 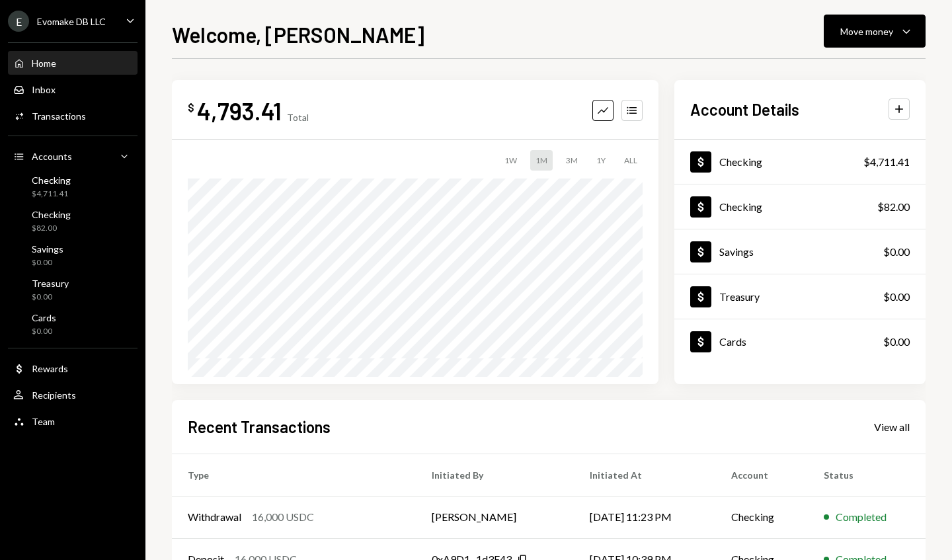 I want to click on a: Home, so click(x=73, y=63).